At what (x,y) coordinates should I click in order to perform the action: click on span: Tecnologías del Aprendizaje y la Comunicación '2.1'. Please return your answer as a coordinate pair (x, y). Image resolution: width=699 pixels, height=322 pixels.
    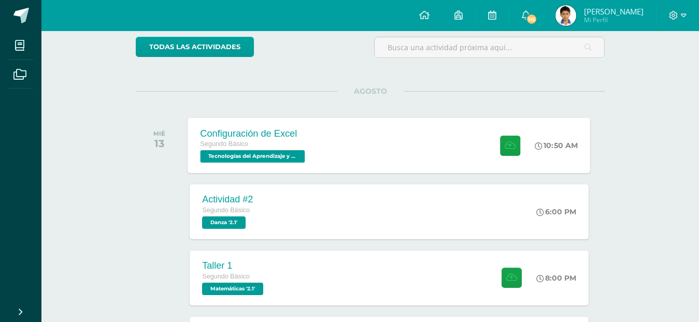
    Looking at the image, I should click on (253, 156).